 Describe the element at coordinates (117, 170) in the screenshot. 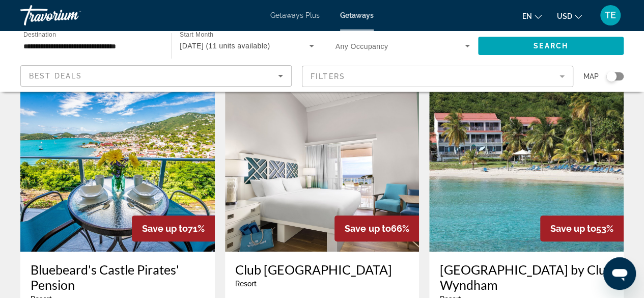

I see `img: 0796O01X.jpg` at that location.